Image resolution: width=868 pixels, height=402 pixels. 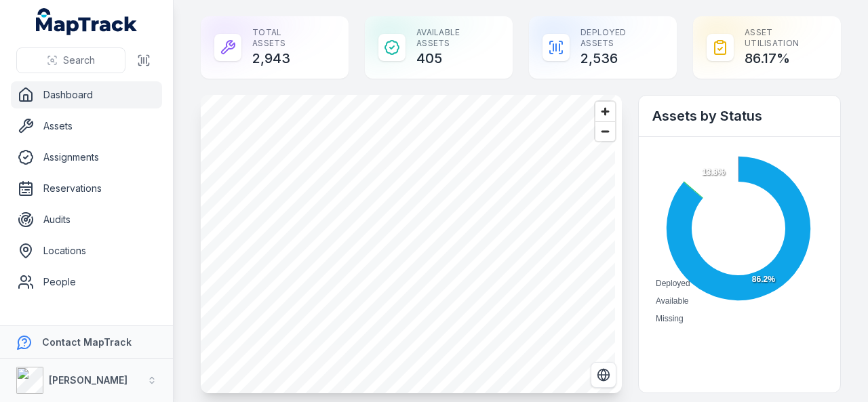 What do you see at coordinates (673, 284) in the screenshot?
I see `span: Deployed` at bounding box center [673, 284].